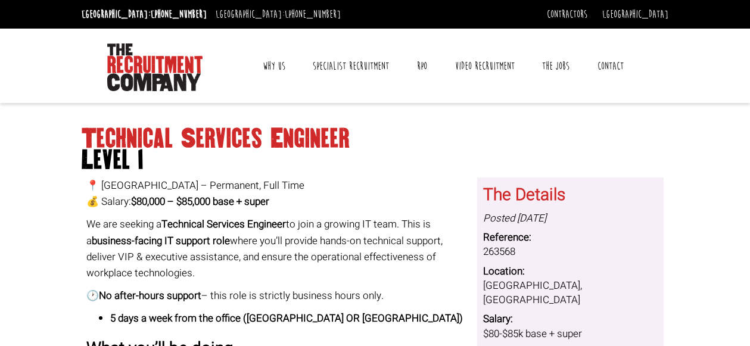  What do you see at coordinates (200, 201) in the screenshot?
I see `strong: $80,000 – $85,000 base + super` at bounding box center [200, 201].